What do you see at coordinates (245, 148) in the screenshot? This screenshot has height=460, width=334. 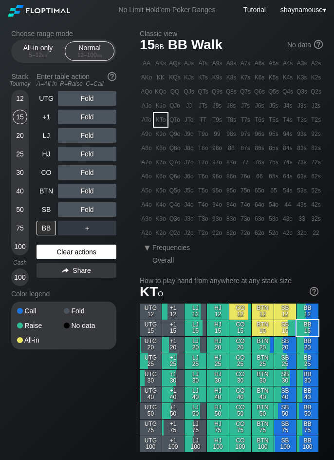 I see `div: 87s` at bounding box center [245, 148].